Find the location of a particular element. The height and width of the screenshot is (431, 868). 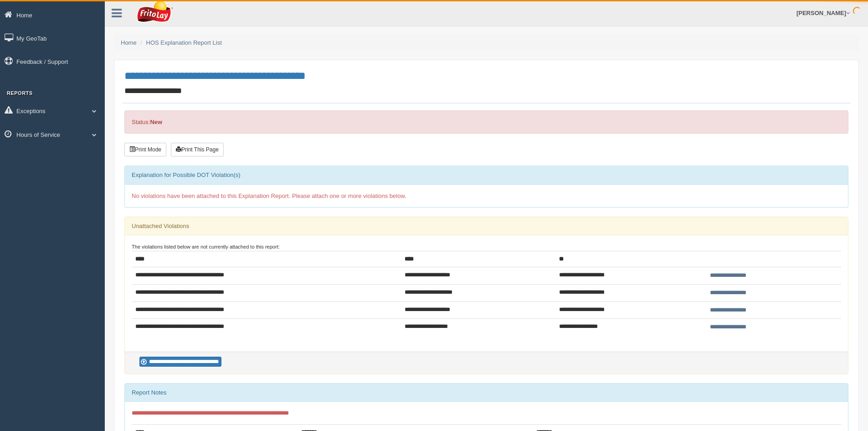

div: Explanation for Possible DOT Violation(s) is located at coordinates (486, 175).